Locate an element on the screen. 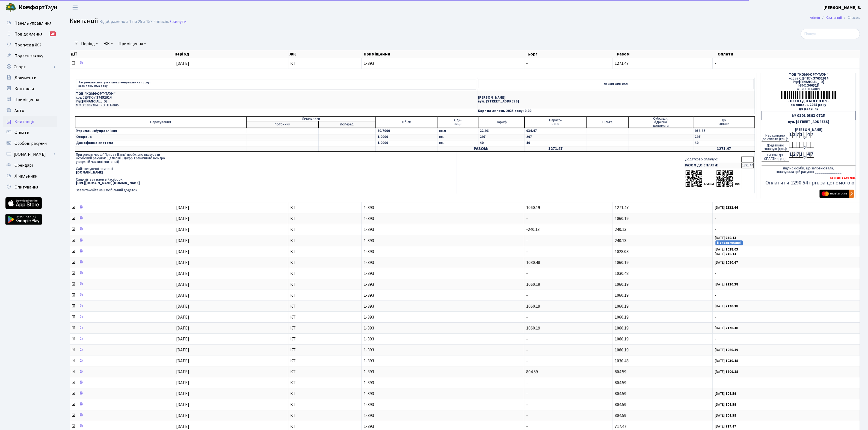  td: 22.96 is located at coordinates (502, 131).